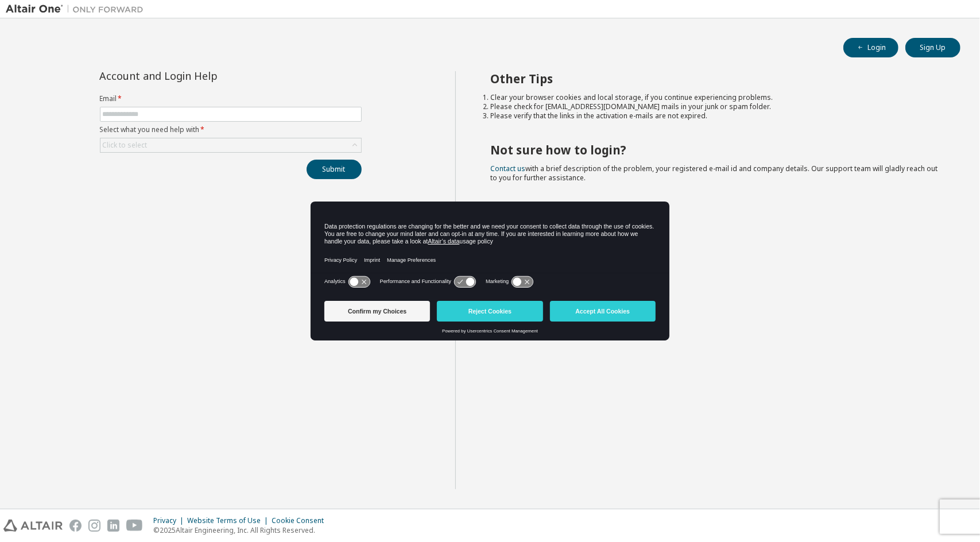 This screenshot has width=980, height=542. What do you see at coordinates (507, 168) in the screenshot?
I see `a: Contact us` at bounding box center [507, 168].